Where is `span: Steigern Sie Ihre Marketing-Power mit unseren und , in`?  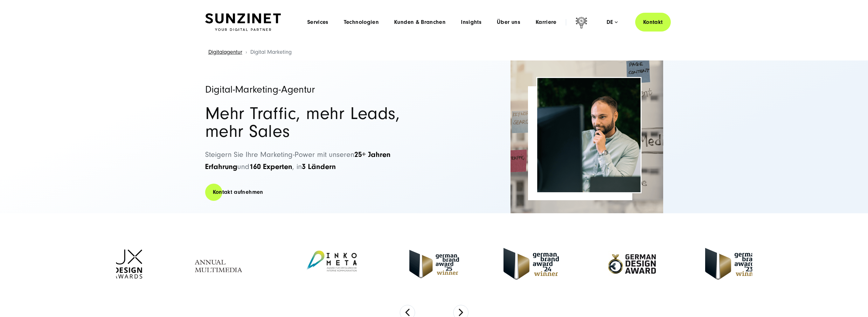
span: Steigern Sie Ihre Marketing-Power mit unseren und , in is located at coordinates (298, 160).